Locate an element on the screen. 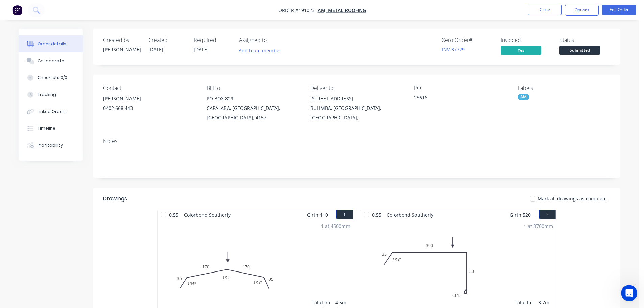 The height and width of the screenshot is (308, 644). a: INV-37729 is located at coordinates (453, 49).